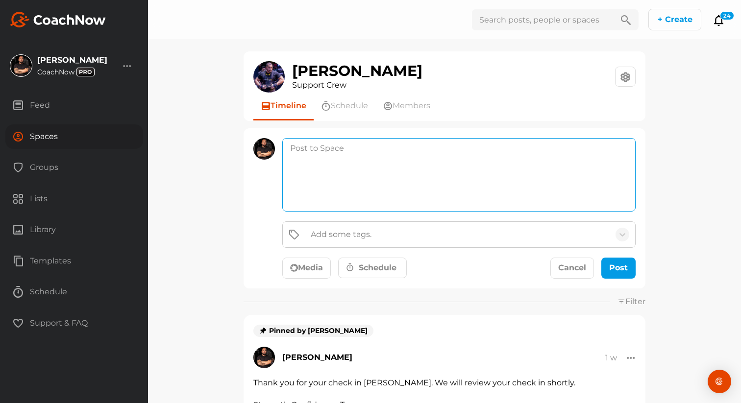 Image resolution: width=741 pixels, height=403 pixels. I want to click on button: 24, so click(719, 20).